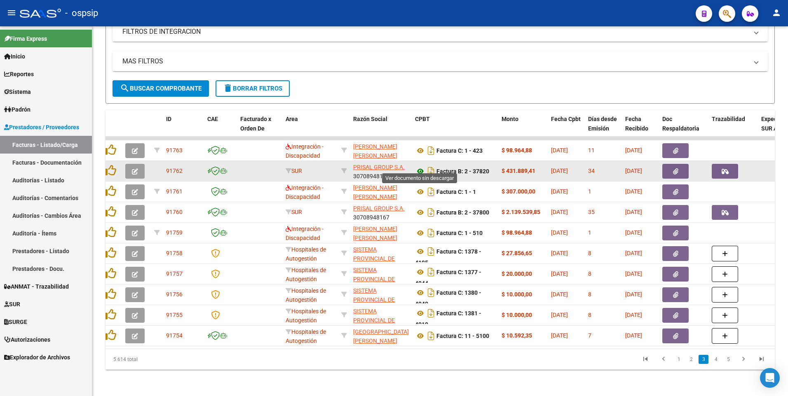  I want to click on a: 3, so click(703, 360).